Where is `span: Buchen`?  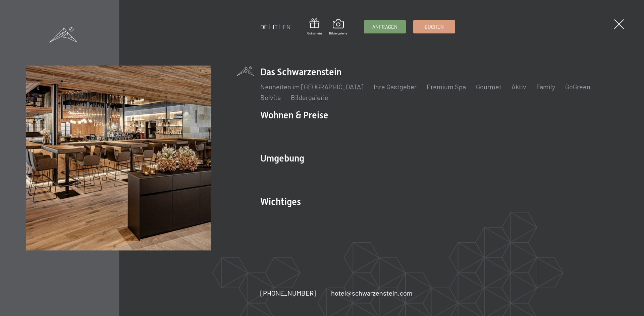
span: Buchen is located at coordinates (434, 27).